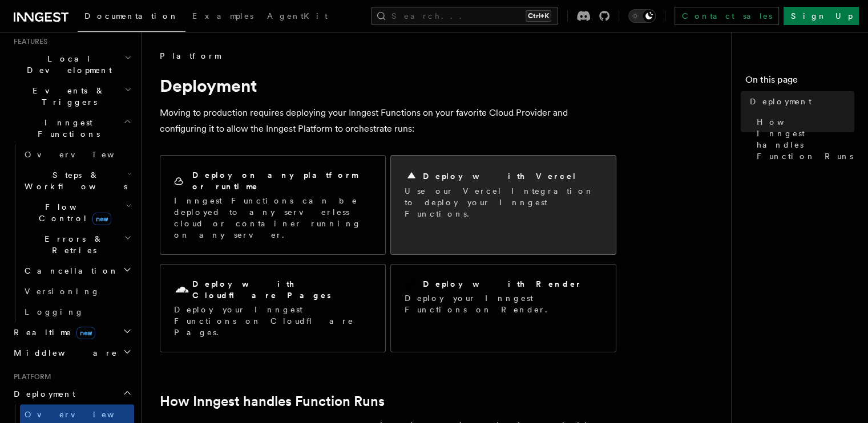 This screenshot has height=423, width=868. Describe the element at coordinates (273, 218) in the screenshot. I see `p: Inngest Functions can be deployed to any serverless cloud or container running on any server.` at that location.